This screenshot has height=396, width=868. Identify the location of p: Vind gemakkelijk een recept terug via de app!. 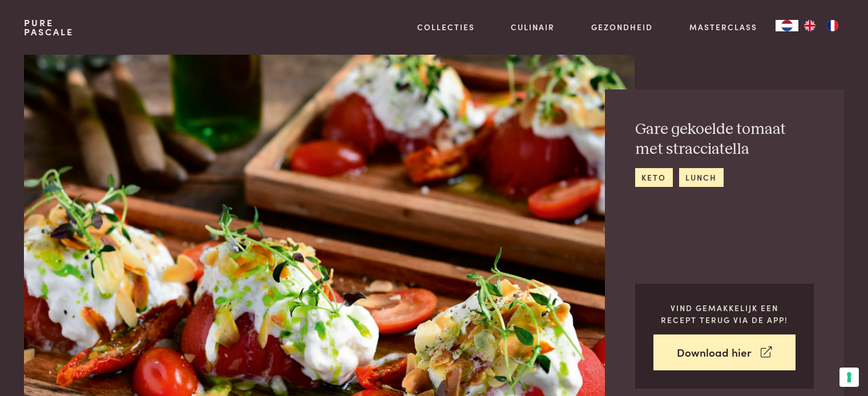
(724, 314).